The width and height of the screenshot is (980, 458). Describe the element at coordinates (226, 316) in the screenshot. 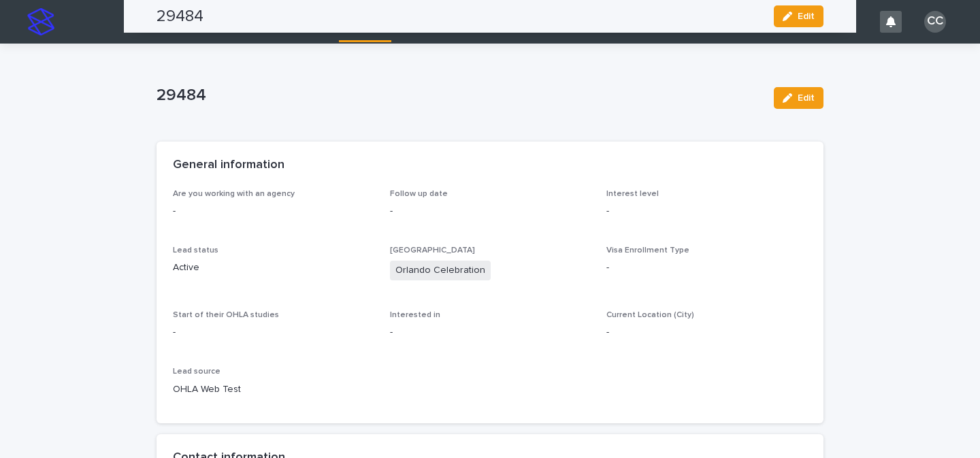

I see `span: Start of their OHLA studies` at that location.